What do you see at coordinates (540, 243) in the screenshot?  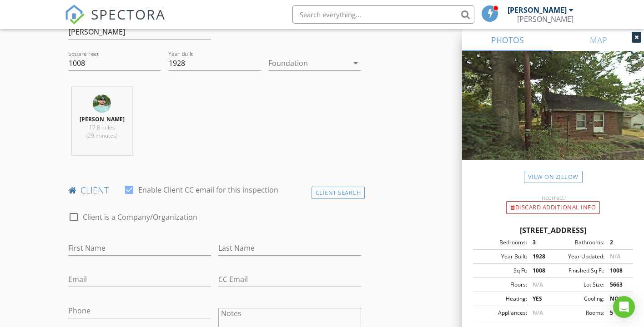 I see `div: 3` at bounding box center [540, 243].